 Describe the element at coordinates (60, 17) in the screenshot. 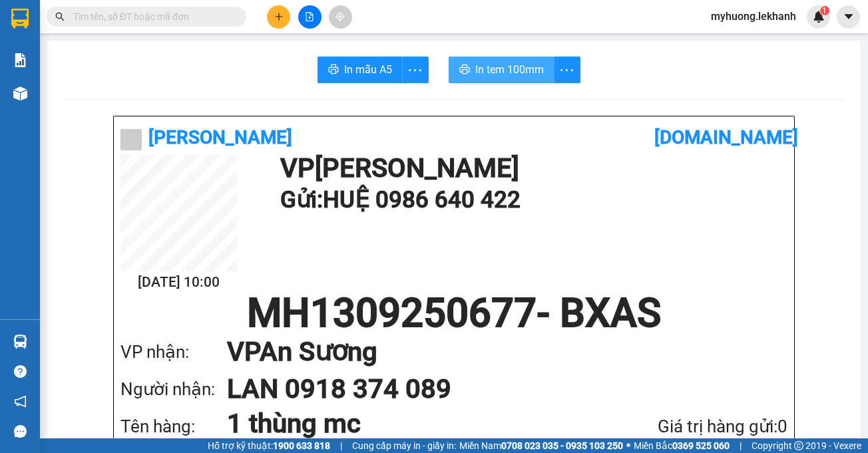

I see `span: search` at that location.